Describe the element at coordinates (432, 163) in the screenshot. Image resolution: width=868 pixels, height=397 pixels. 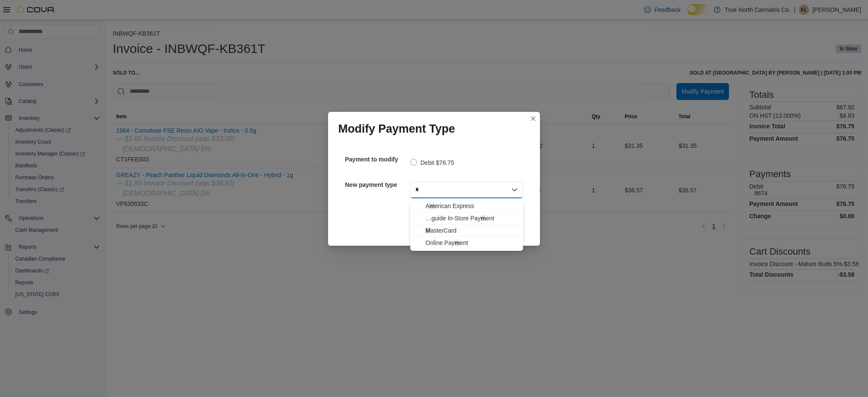
I see `label: Debit $76.75` at that location.